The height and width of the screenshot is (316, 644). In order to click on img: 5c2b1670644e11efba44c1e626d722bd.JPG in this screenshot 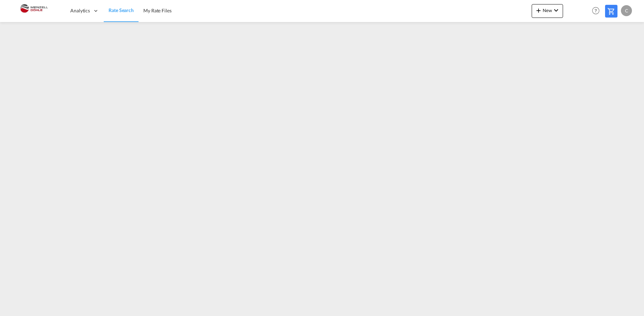, I will do `click(33, 10)`.